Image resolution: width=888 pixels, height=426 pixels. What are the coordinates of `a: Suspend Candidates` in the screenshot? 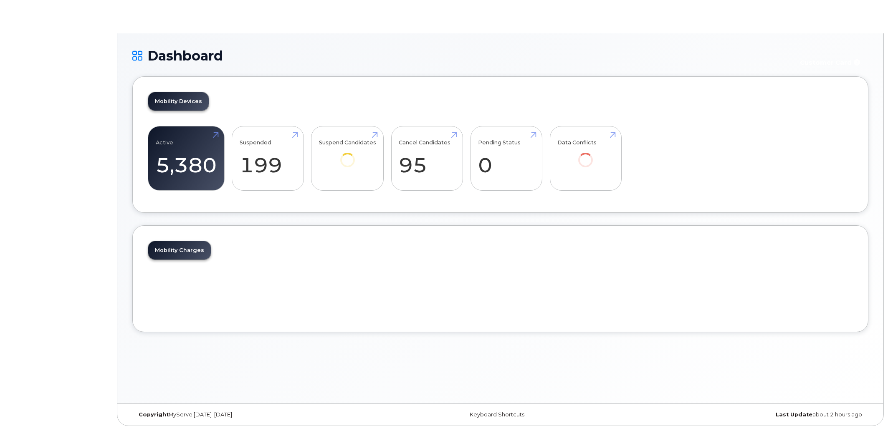 It's located at (347, 155).